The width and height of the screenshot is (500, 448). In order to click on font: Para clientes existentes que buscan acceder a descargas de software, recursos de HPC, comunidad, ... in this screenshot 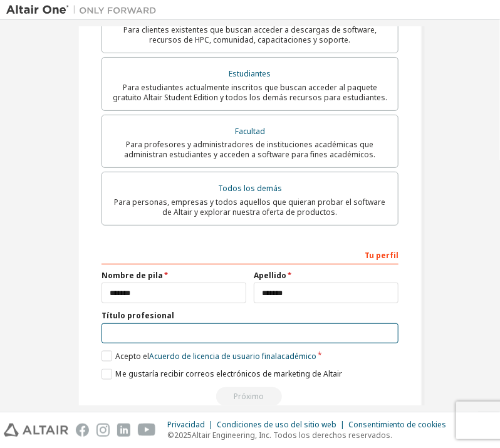, I will do `click(250, 35)`.